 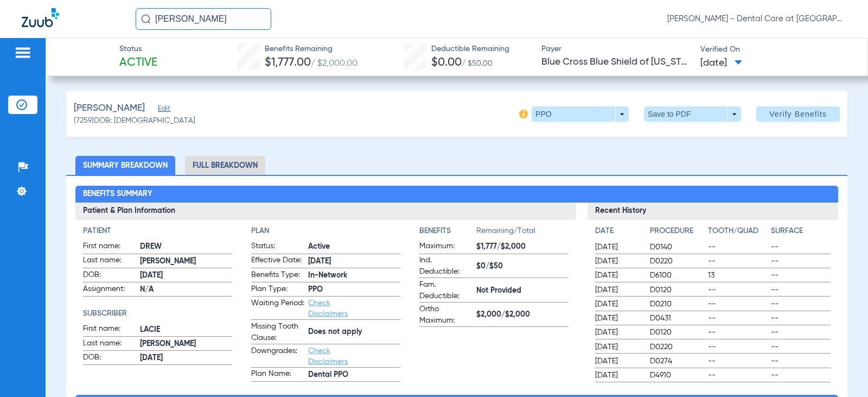 I want to click on span: Benefits Type:, so click(x=278, y=276).